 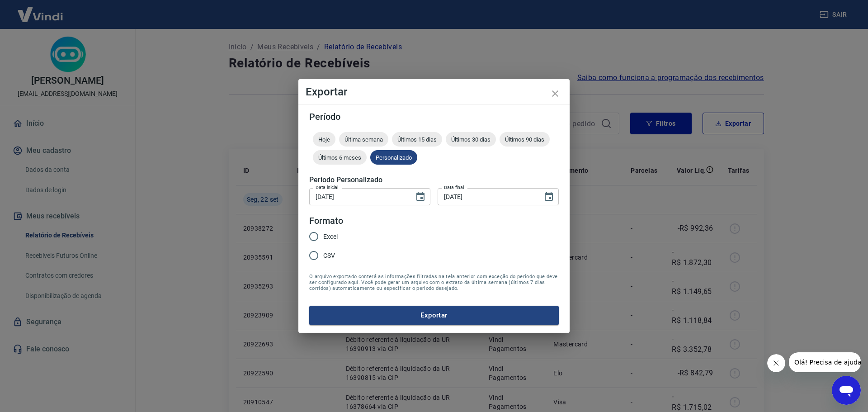 What do you see at coordinates (434, 180) in the screenshot?
I see `h5: Período Personalizado` at bounding box center [434, 180].